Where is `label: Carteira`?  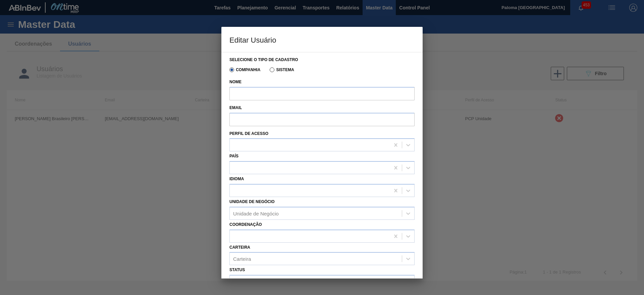 label: Carteira is located at coordinates (240, 247).